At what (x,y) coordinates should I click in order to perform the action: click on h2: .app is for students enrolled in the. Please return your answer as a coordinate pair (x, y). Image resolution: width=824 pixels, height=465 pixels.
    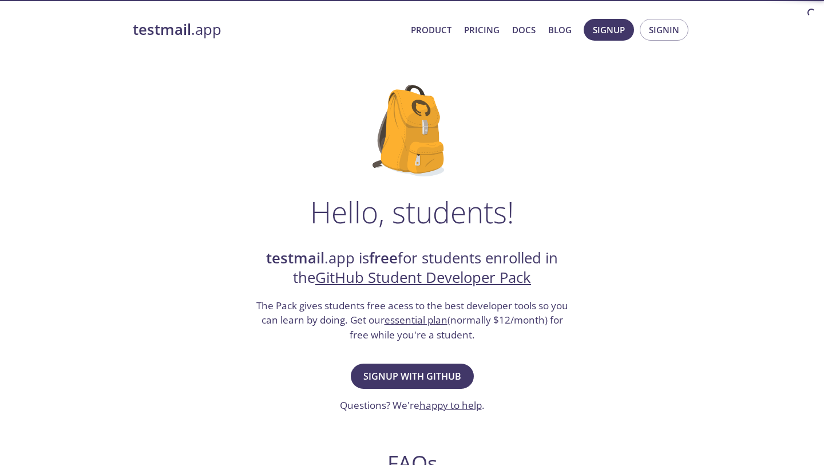
    Looking at the image, I should click on (412, 268).